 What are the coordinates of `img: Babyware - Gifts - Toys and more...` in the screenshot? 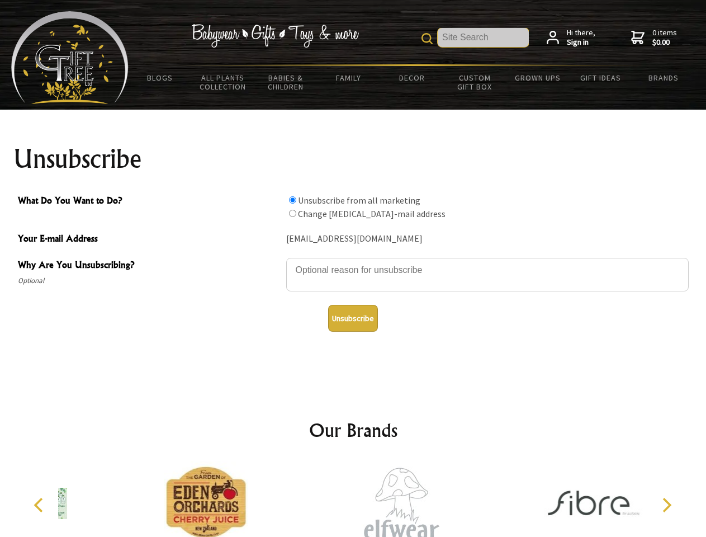 It's located at (70, 58).